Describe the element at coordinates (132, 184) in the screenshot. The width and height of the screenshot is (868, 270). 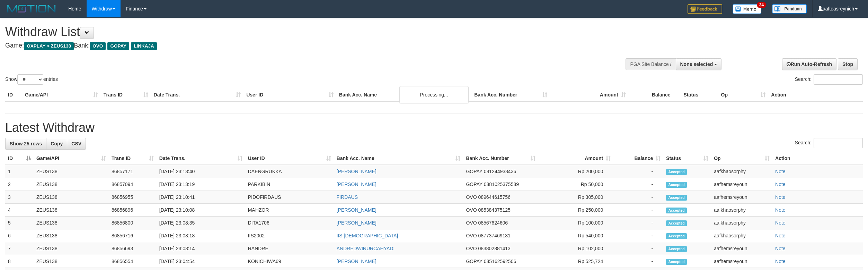
I see `td: 86857094` at that location.